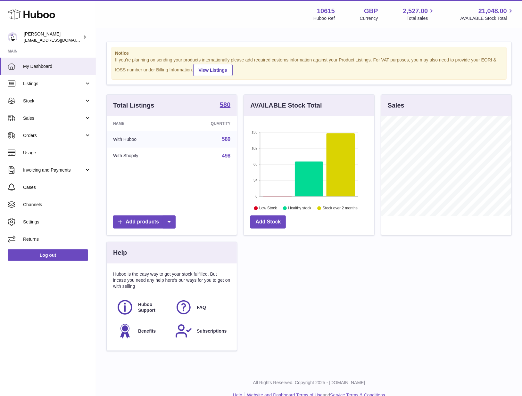 Image resolution: width=522 pixels, height=396 pixels. What do you see at coordinates (257, 196) in the screenshot?
I see `text: 0` at bounding box center [257, 196].